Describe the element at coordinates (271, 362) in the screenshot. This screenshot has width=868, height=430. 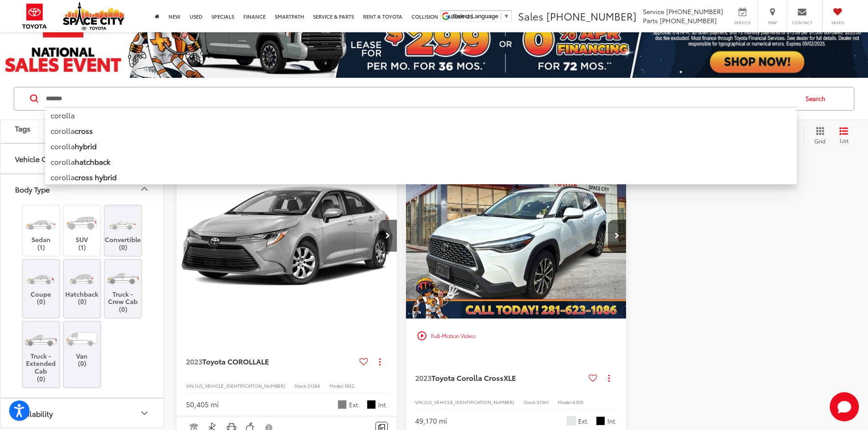
I see `a: 2023Toyota COROLLALE` at that location.